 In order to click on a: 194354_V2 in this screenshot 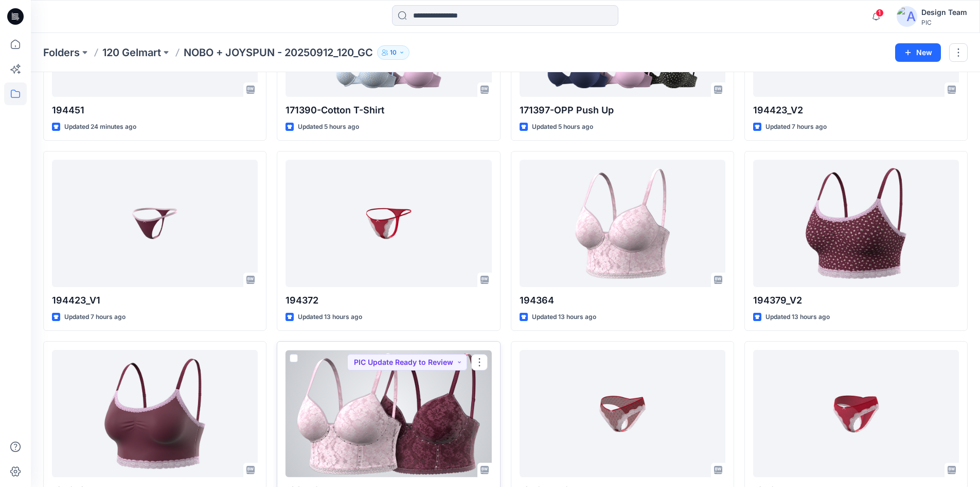, I will do `click(623, 413)`.